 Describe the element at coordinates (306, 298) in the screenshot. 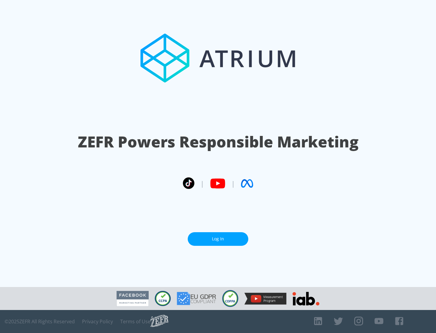

I see `img: IAB` at that location.